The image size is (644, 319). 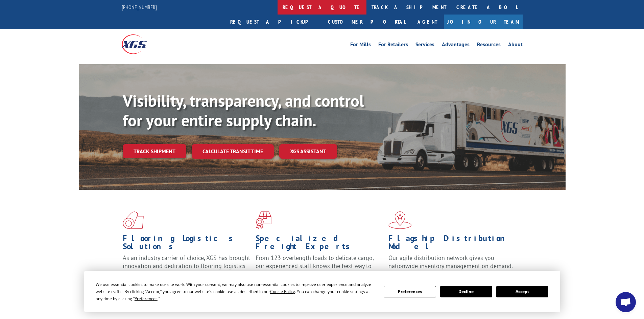 I want to click on a: About, so click(x=515, y=46).